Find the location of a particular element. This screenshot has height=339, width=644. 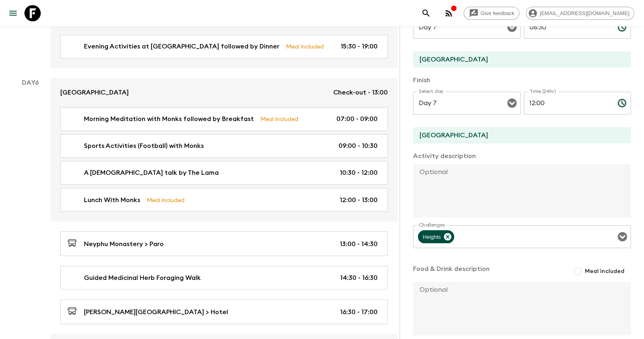

p: Food & Drink description is located at coordinates (451, 271).